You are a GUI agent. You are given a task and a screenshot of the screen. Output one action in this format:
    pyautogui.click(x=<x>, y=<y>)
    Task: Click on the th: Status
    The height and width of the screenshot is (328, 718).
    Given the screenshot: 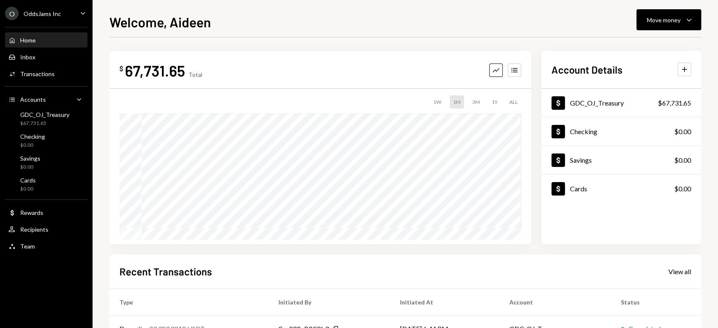 What is the action you would take?
    pyautogui.click(x=655, y=302)
    